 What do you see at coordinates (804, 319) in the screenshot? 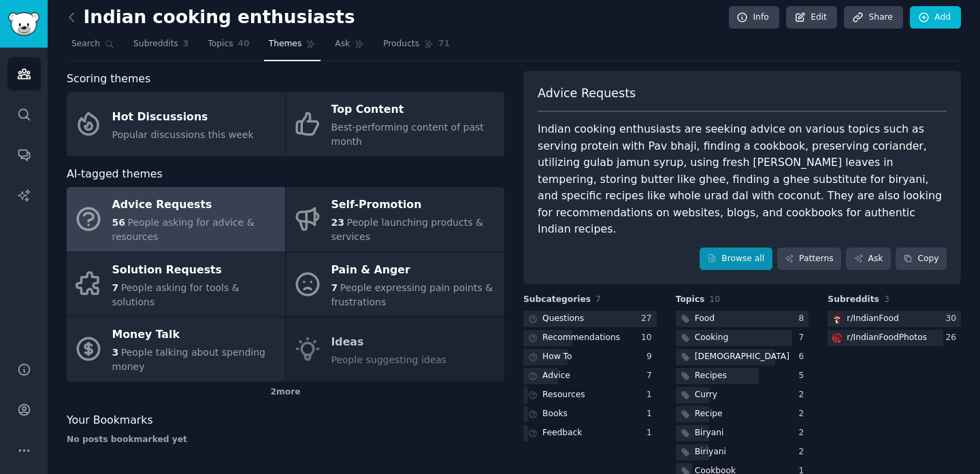
I see `div: 8` at bounding box center [804, 319].